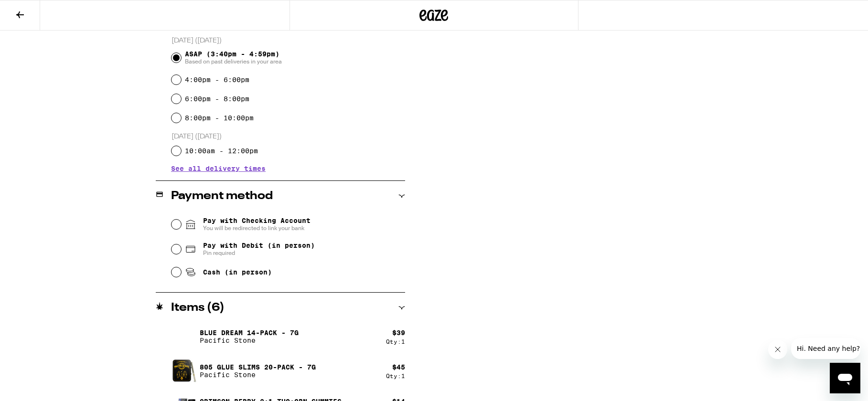 This screenshot has width=868, height=401. Describe the element at coordinates (249, 333) in the screenshot. I see `p: Blue Dream 14-Pack - 7g` at that location.